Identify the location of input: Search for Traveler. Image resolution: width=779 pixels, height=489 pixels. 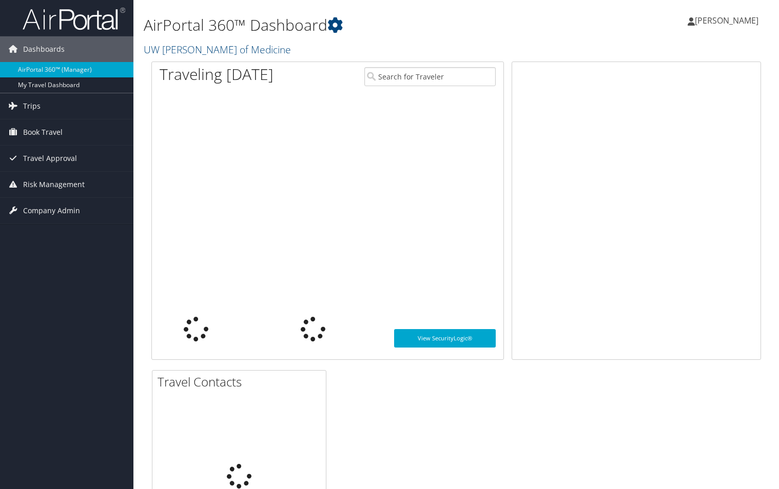
(429, 76).